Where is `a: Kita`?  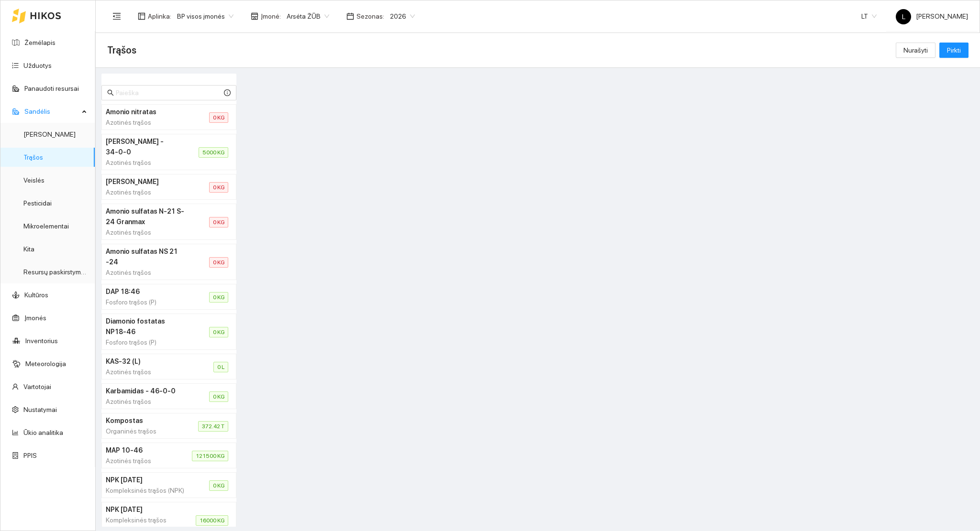
a: Kita is located at coordinates (29, 249).